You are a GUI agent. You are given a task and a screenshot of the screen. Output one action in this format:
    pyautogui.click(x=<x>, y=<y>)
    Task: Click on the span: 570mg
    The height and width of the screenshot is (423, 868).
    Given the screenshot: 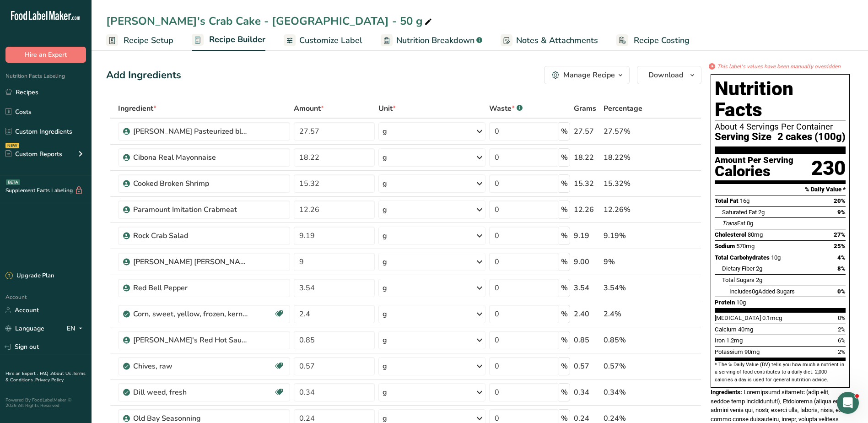 What is the action you would take?
    pyautogui.click(x=745, y=246)
    